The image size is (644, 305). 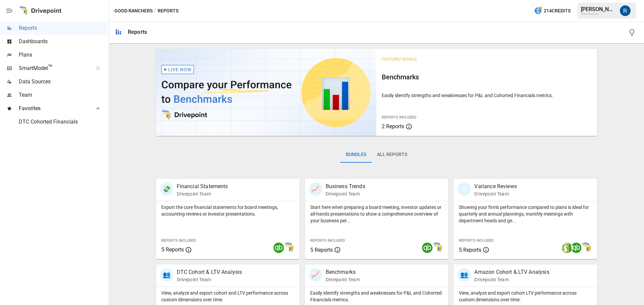 I want to click on img: video thumbnail, so click(x=266, y=92).